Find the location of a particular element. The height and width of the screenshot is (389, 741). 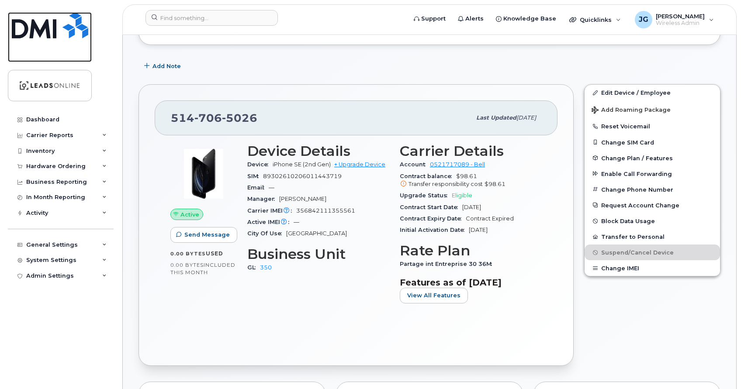

a: 350 is located at coordinates (266, 267).